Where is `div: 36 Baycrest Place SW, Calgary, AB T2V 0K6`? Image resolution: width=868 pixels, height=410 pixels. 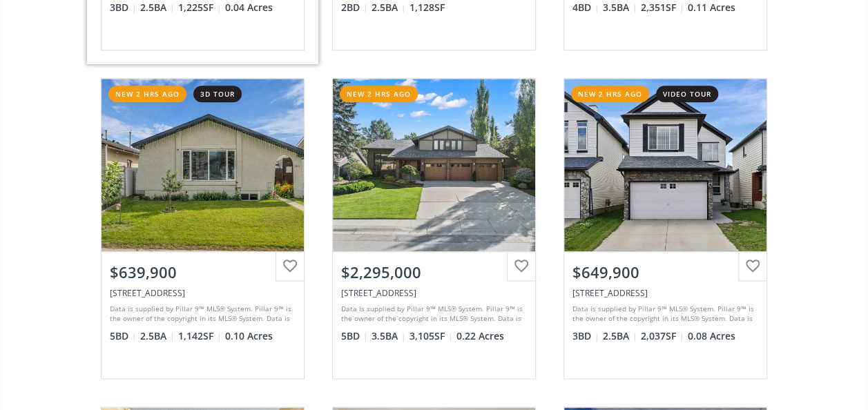 div: 36 Baycrest Place SW, Calgary, AB T2V 0K6 is located at coordinates (434, 292).